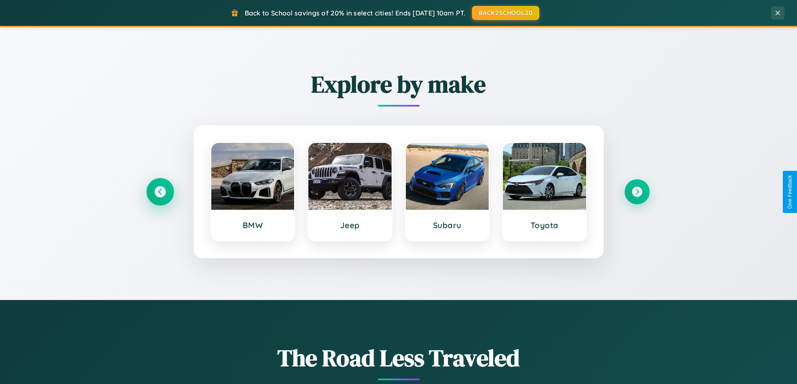 The image size is (797, 384). What do you see at coordinates (399, 84) in the screenshot?
I see `h2: Explore by make` at bounding box center [399, 84].